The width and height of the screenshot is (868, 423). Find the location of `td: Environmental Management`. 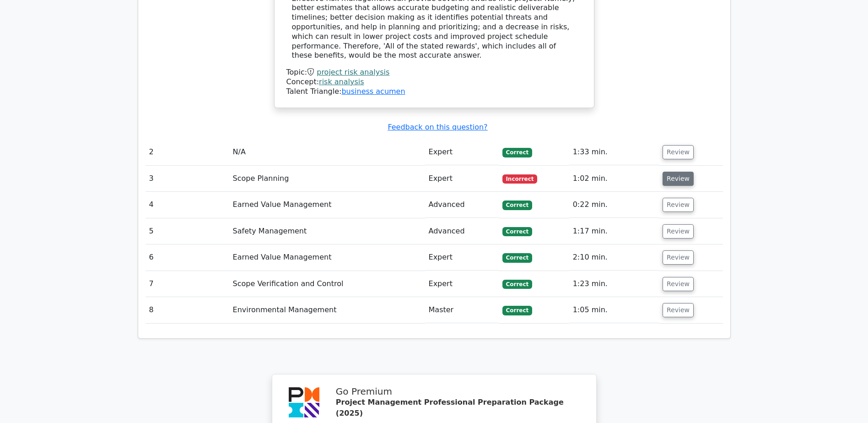

td: Environmental Management is located at coordinates (327, 309).